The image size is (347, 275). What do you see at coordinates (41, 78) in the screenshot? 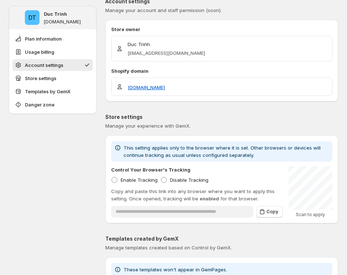
I see `span: Store settings` at bounding box center [41, 78].